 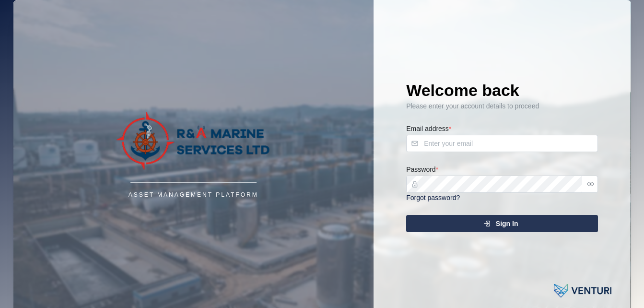 I want to click on label: Email address, so click(x=429, y=129).